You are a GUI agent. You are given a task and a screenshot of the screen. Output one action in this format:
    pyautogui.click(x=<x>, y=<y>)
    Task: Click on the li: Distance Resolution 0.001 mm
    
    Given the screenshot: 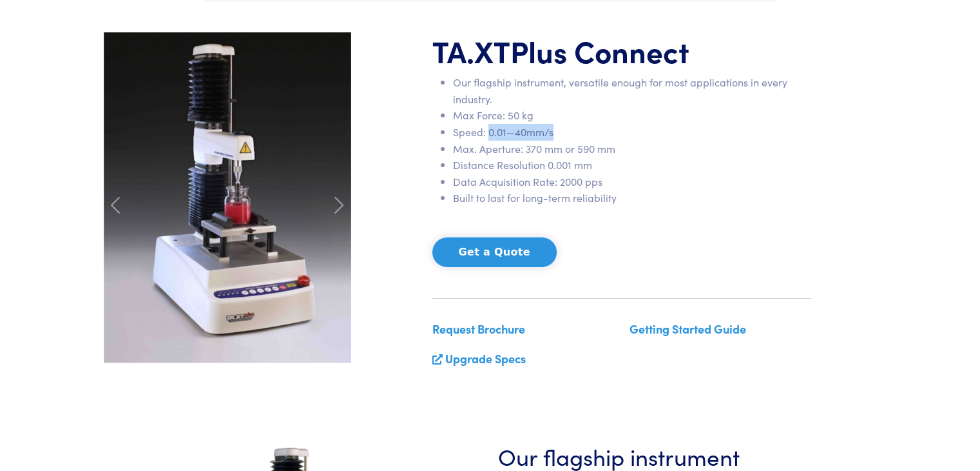 What is the action you would take?
    pyautogui.click(x=633, y=165)
    